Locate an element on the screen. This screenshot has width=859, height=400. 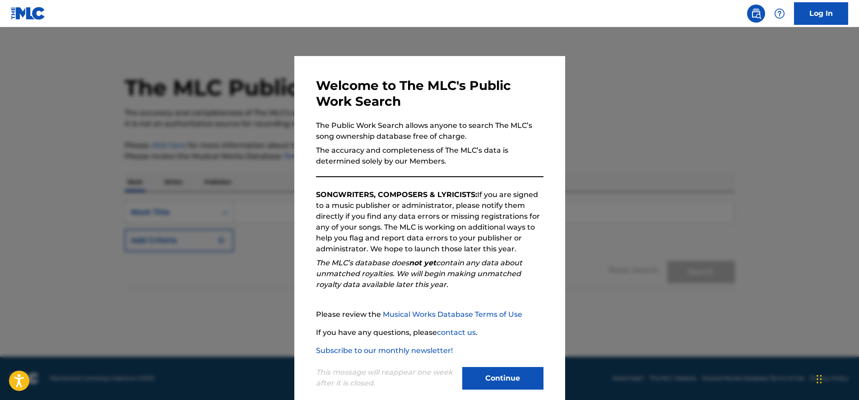
p: The accuracy and completeness of The MLC’s data is determined solely by our Members. is located at coordinates (430, 156).